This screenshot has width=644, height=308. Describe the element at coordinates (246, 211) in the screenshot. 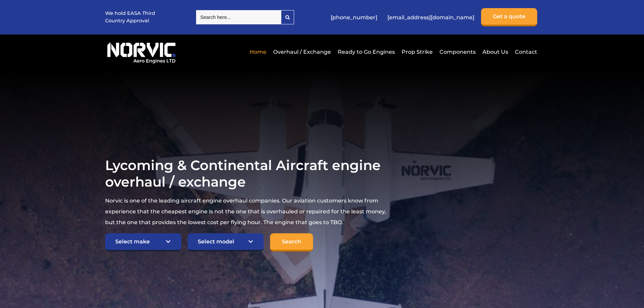

I see `p: Norvic is one of the leading aircraft engine overhaul companies. Our aviation customers know from...` at that location.